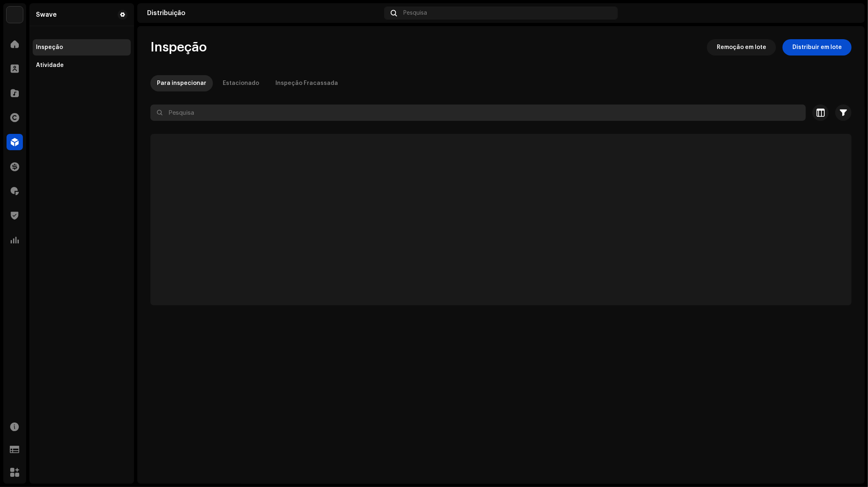 The width and height of the screenshot is (868, 487). What do you see at coordinates (50, 65) in the screenshot?
I see `div: Atividade` at bounding box center [50, 65].